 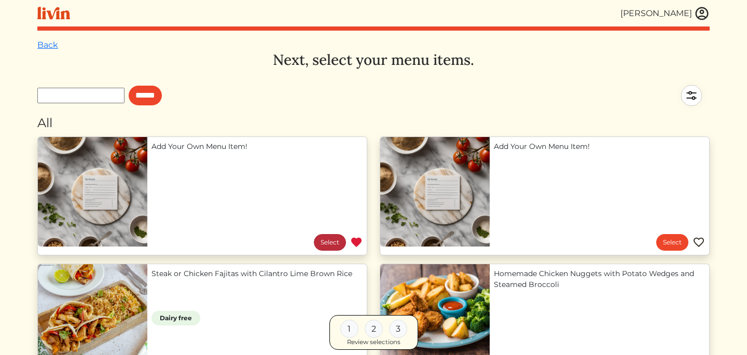 I want to click on a: Steak or Chicken Fajitas with Cilantro Lime Brown Rice, so click(x=257, y=273).